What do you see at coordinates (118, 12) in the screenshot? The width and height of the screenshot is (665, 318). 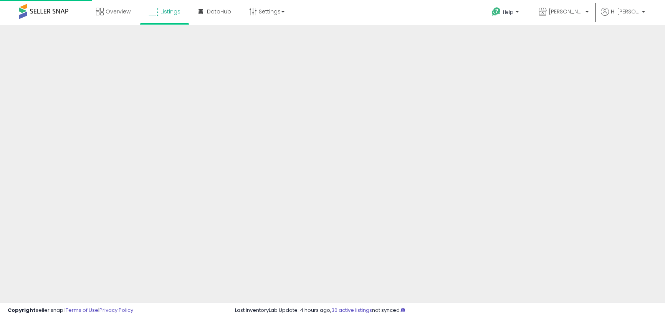 I see `span: Overview` at bounding box center [118, 12].